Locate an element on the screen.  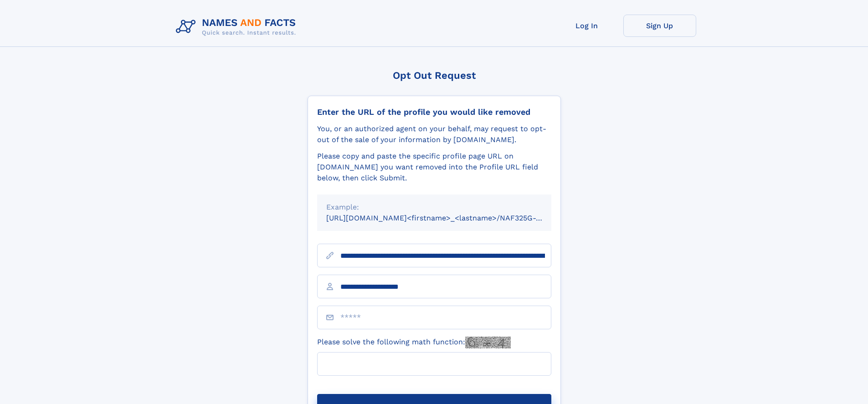
img: Logo Names and Facts is located at coordinates (238, 27).